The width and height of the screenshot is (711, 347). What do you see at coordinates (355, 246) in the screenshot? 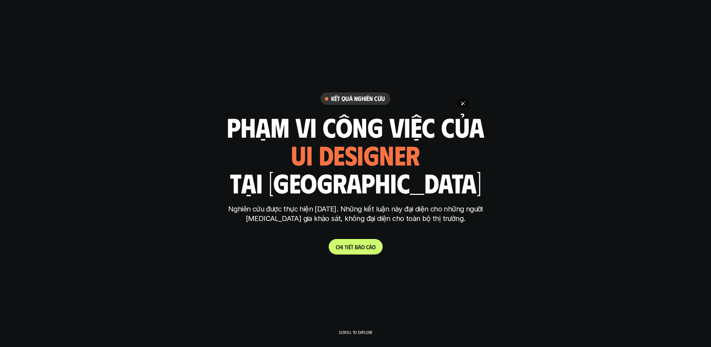
I see `a: Chitiếtbáocáo` at bounding box center [355, 246].